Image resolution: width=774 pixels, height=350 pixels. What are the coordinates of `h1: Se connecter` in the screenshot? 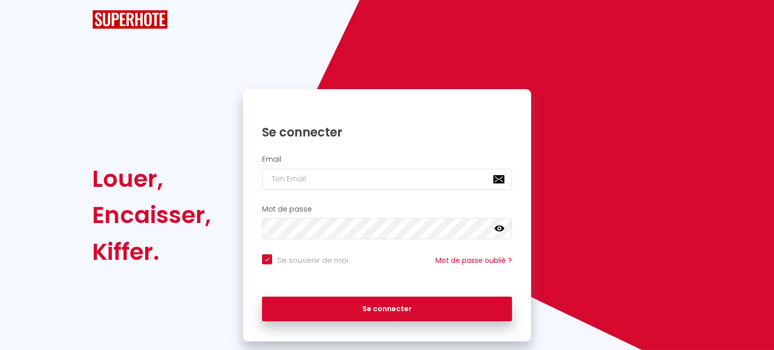 It's located at (387, 132).